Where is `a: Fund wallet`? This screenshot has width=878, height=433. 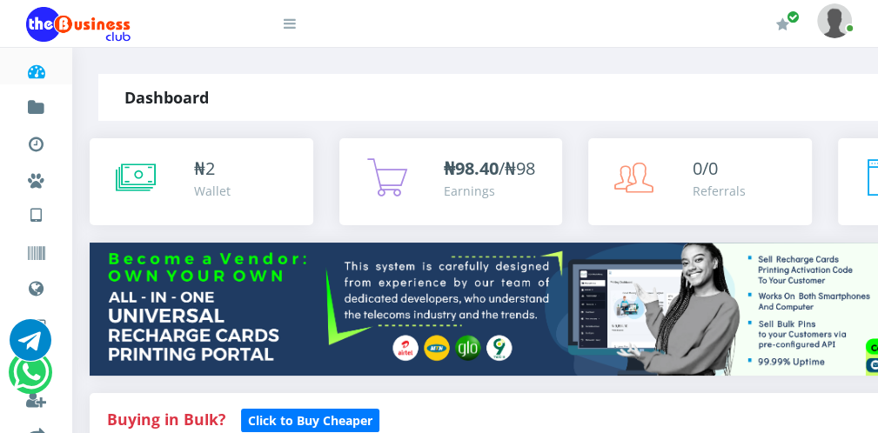
a: Fund wallet is located at coordinates (36, 104).